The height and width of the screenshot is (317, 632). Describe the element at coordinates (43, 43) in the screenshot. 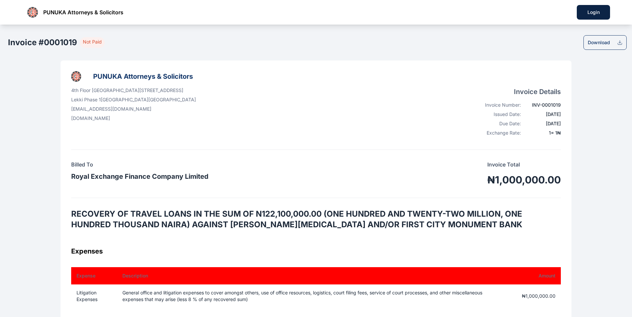

I see `h2: Invoice # 0001019` at that location.